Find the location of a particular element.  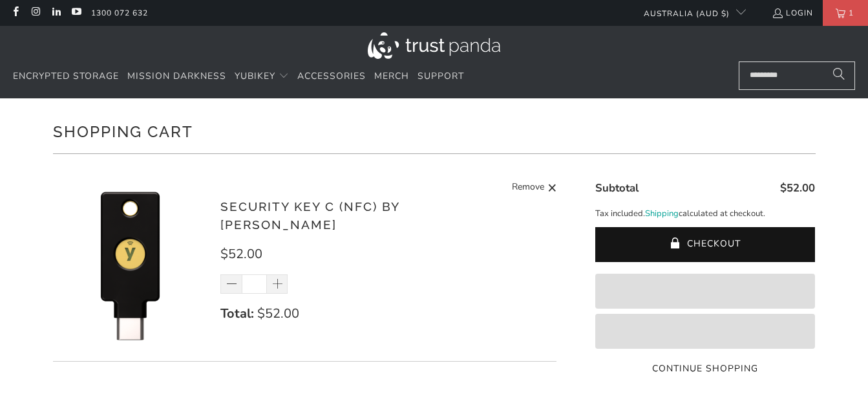

span: Remove is located at coordinates (528, 188).